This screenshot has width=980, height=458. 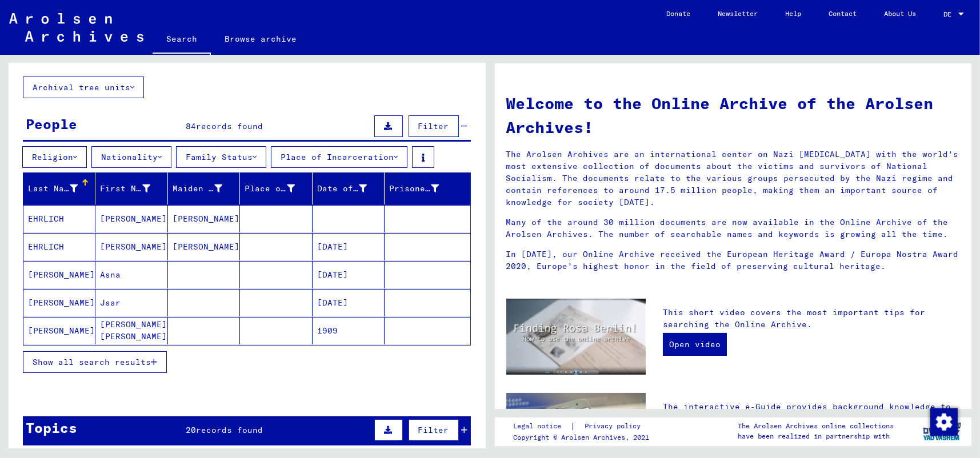 I want to click on mat-header-cell: Date of Birth, so click(x=349, y=189).